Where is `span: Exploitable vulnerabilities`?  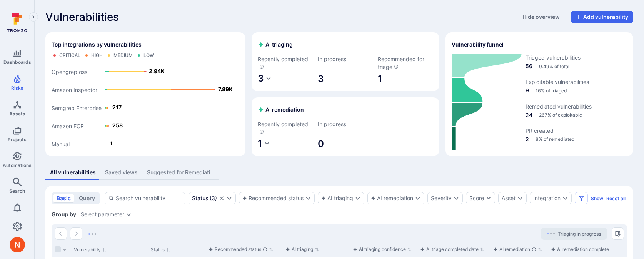 span: Exploitable vulnerabilities is located at coordinates (576, 82).